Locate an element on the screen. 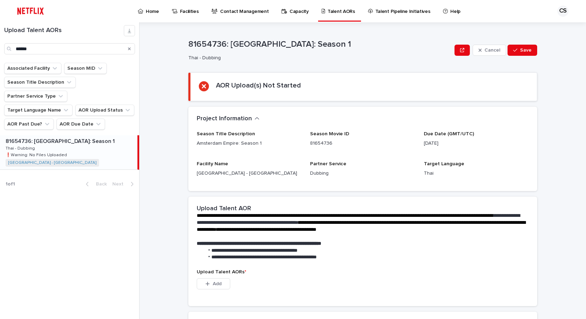 The height and width of the screenshot is (319, 586). span: Season Title Description is located at coordinates (226, 134).